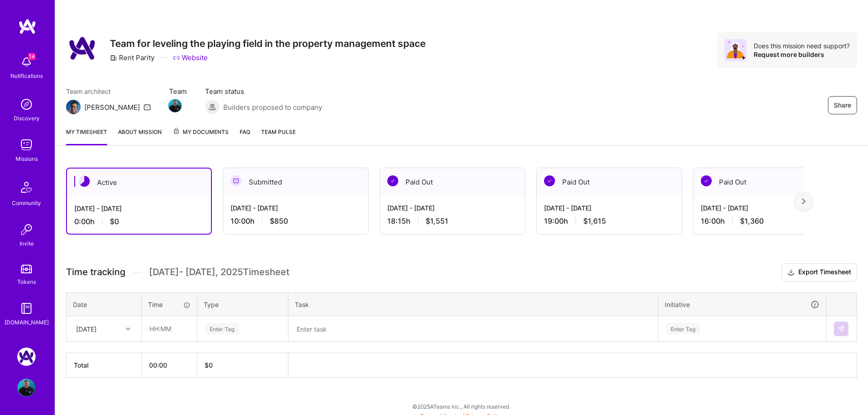 The height and width of the screenshot is (415, 868). I want to click on span: 14, so click(32, 57).